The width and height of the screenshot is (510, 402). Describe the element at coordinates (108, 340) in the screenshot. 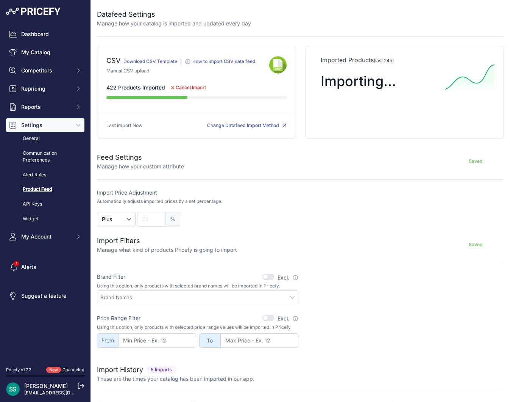

I see `span: From` at that location.